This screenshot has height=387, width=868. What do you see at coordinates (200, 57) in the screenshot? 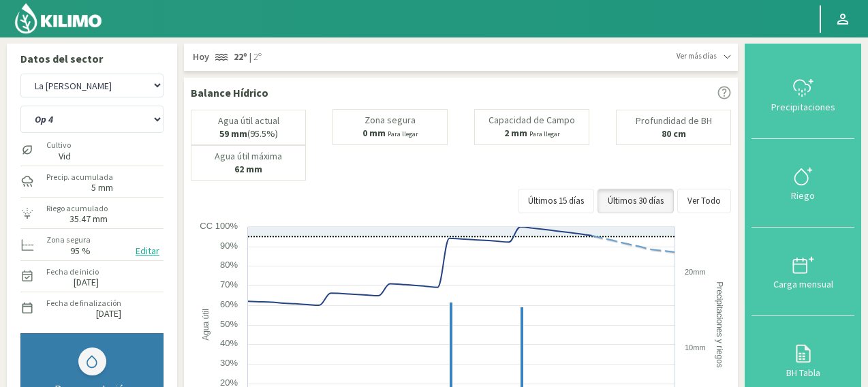
I see `span: Hoy` at bounding box center [200, 57].